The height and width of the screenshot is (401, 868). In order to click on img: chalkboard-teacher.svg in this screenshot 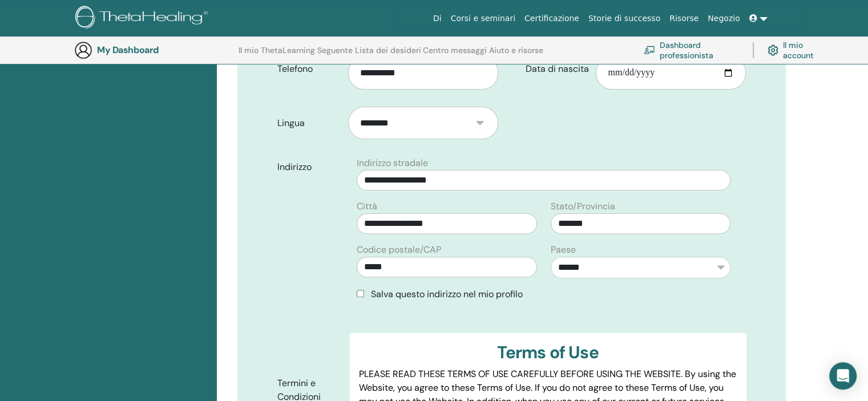, I will do `click(649, 49)`.